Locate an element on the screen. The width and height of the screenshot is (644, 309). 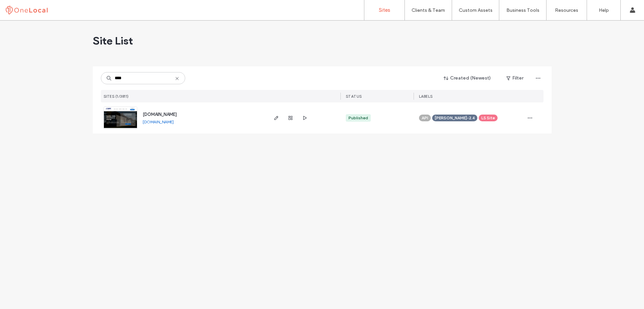
button: Created (Newest) is located at coordinates (467, 78).